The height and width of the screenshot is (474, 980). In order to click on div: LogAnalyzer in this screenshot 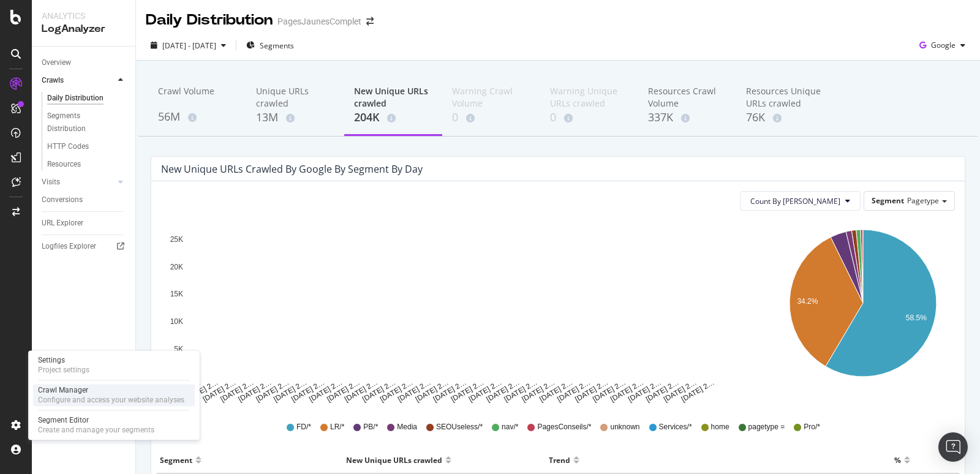, I will do `click(83, 29)`.